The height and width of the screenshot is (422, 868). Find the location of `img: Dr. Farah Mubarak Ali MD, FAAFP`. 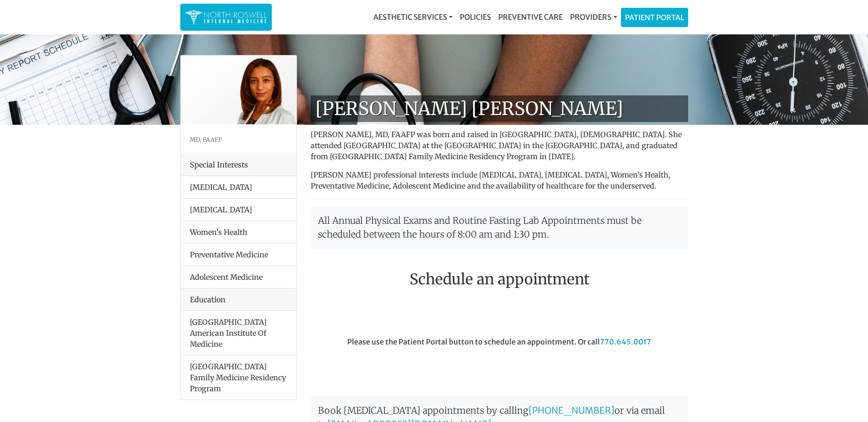

img: Dr. Farah Mubarak Ali MD, FAAFP is located at coordinates (238, 90).